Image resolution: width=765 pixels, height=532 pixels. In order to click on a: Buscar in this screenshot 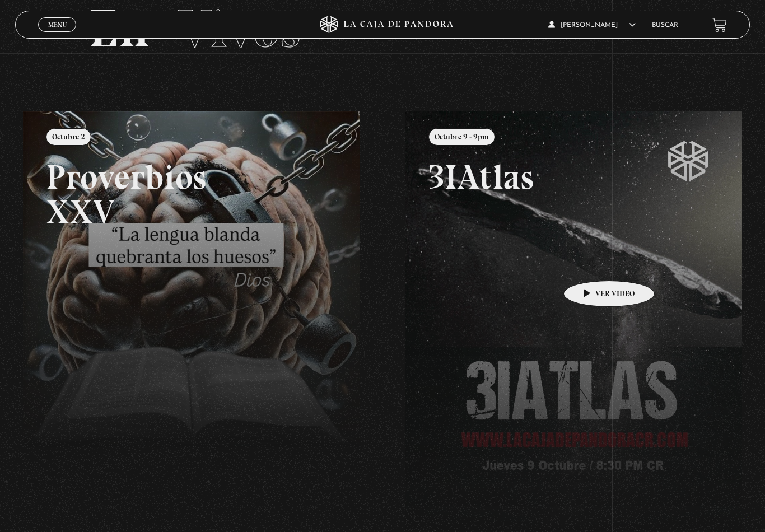, I will do `click(665, 25)`.